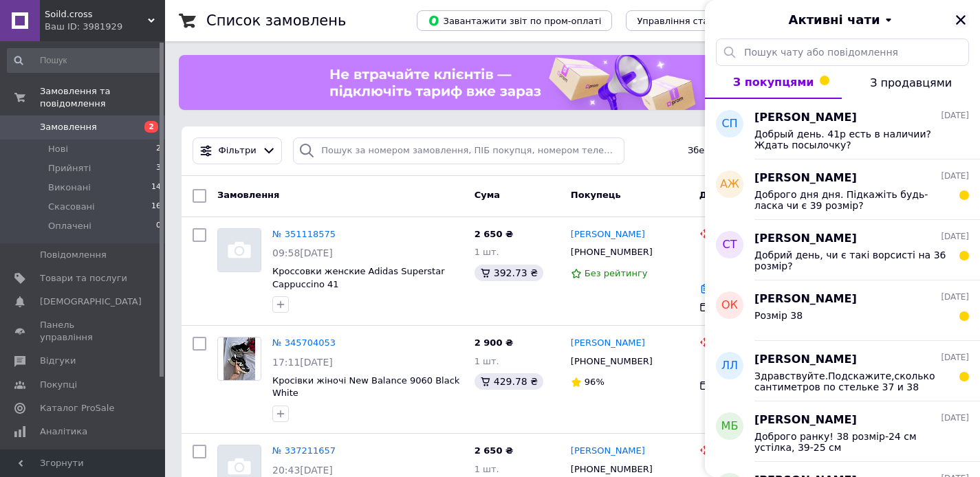  I want to click on span: Розмір 38, so click(778, 316).